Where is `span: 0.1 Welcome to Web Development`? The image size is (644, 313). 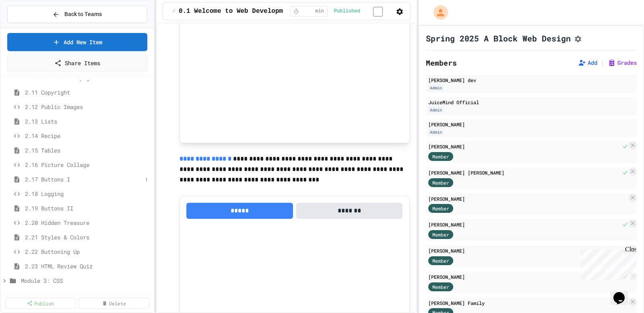 span: 0.1 Welcome to Web Development is located at coordinates (237, 11).